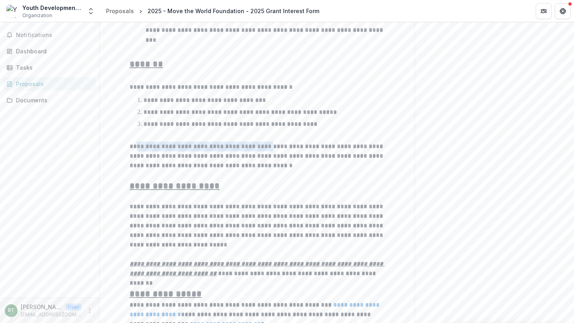 The image size is (574, 323). What do you see at coordinates (53, 51) in the screenshot?
I see `div: Dashboard` at bounding box center [53, 51].